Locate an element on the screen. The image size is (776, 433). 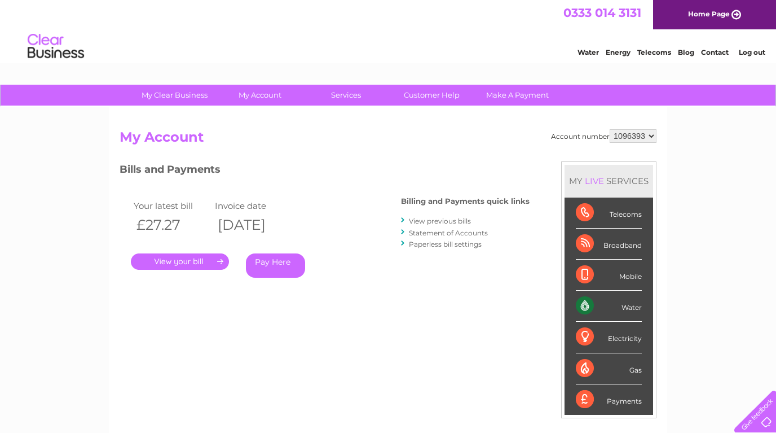
span: 0333 014 3131 is located at coordinates (603, 12).